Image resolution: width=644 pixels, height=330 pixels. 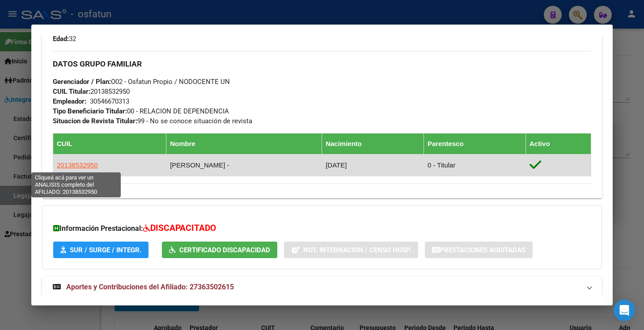 I want to click on th: Parentesco, so click(x=474, y=143).